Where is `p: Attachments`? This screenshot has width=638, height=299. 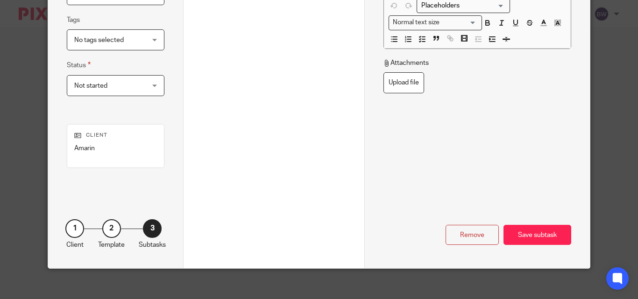 p: Attachments is located at coordinates (406, 63).